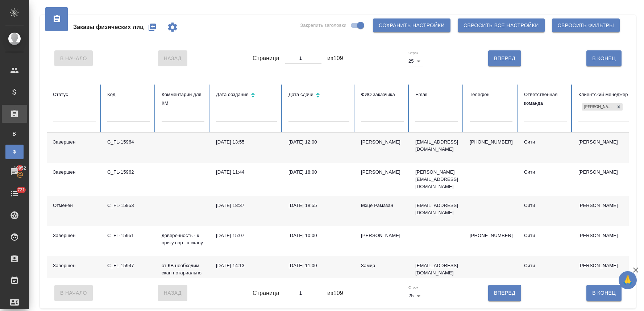 The height and width of the screenshot is (311, 644). I want to click on span: 721, so click(21, 190).